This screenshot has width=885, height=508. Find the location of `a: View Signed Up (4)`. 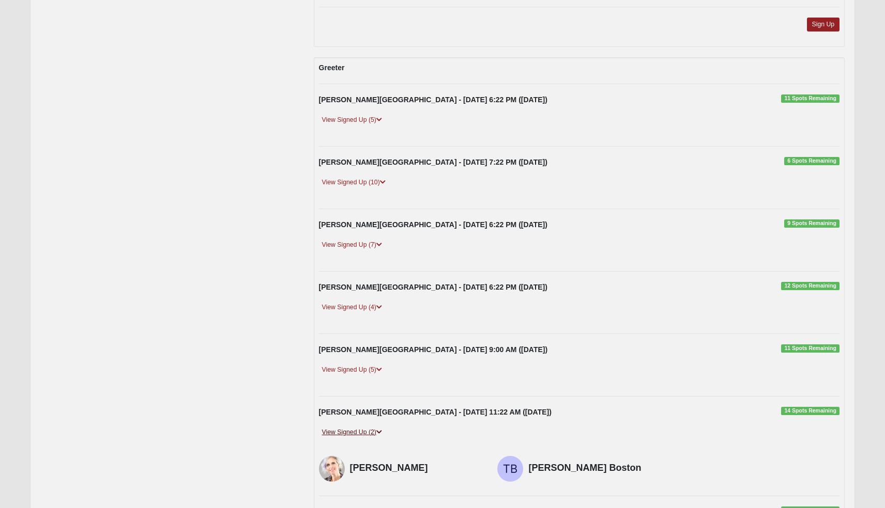

a: View Signed Up (4) is located at coordinates (352, 307).